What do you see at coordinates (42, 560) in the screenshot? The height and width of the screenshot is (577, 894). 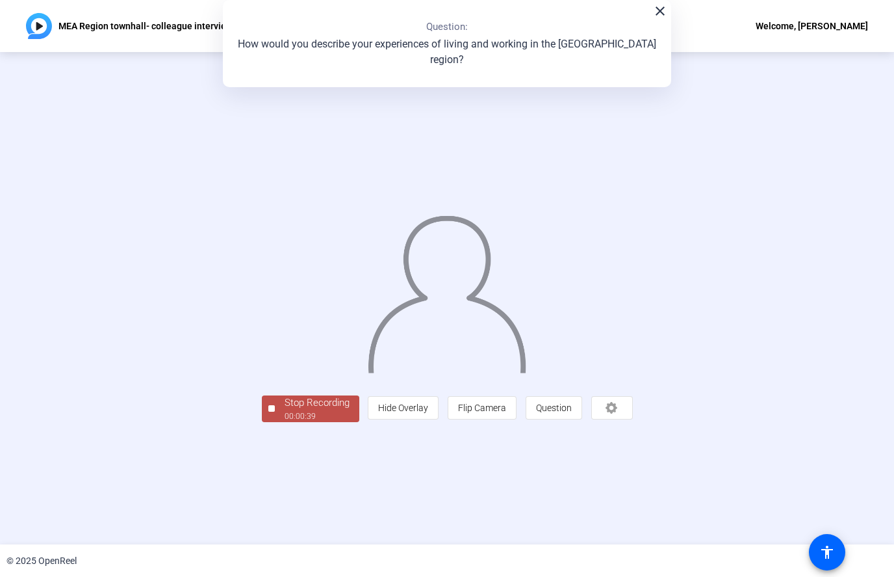 I see `div: © 2025 OpenReel` at bounding box center [42, 560].